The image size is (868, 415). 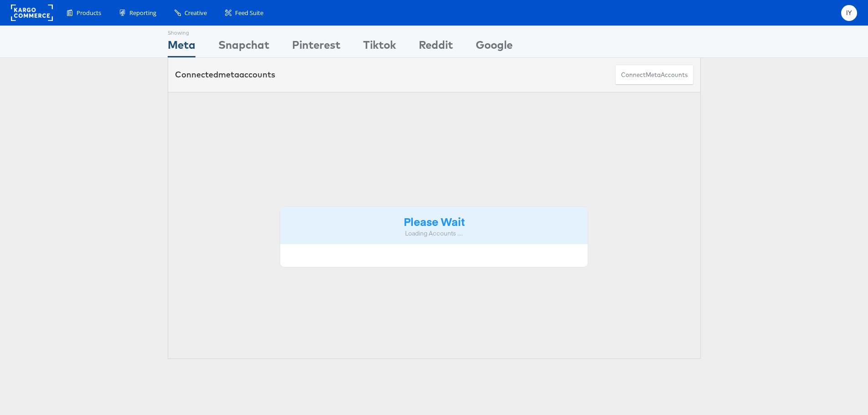 What do you see at coordinates (181, 31) in the screenshot?
I see `div: Showing` at bounding box center [181, 31].